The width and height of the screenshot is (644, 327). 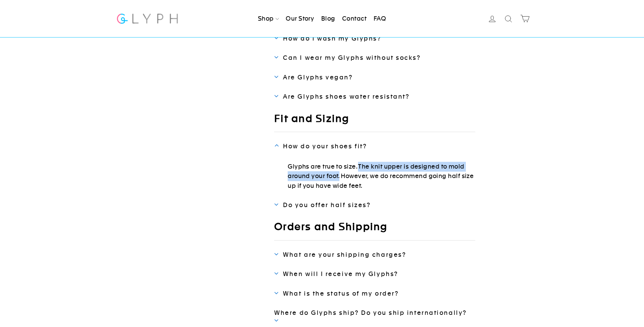 I want to click on a: Contact, so click(x=354, y=19).